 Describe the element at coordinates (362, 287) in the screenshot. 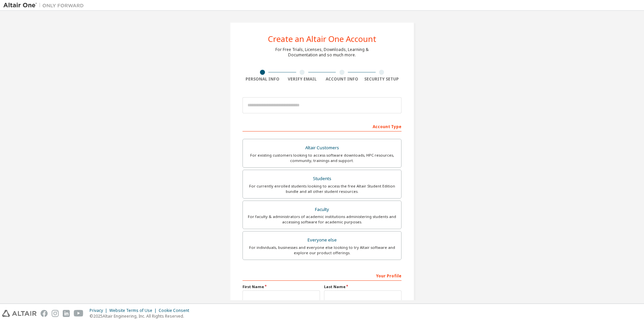

I see `label: Last Name` at that location.